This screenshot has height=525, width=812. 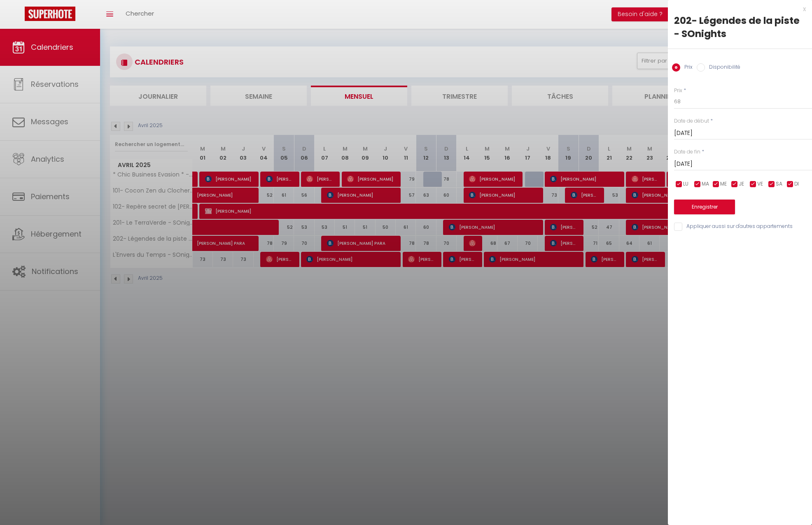 I want to click on span: SA, so click(x=779, y=184).